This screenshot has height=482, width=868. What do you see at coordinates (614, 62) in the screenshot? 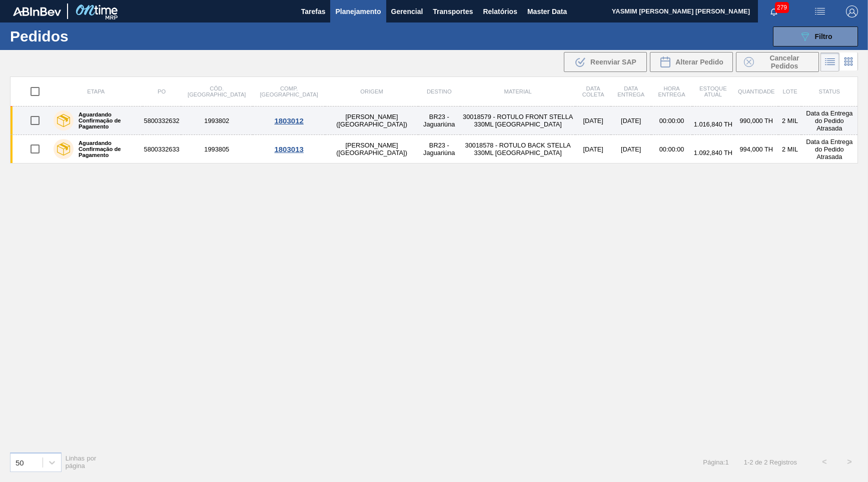
I see `span: Reenviar SAP` at bounding box center [614, 62].